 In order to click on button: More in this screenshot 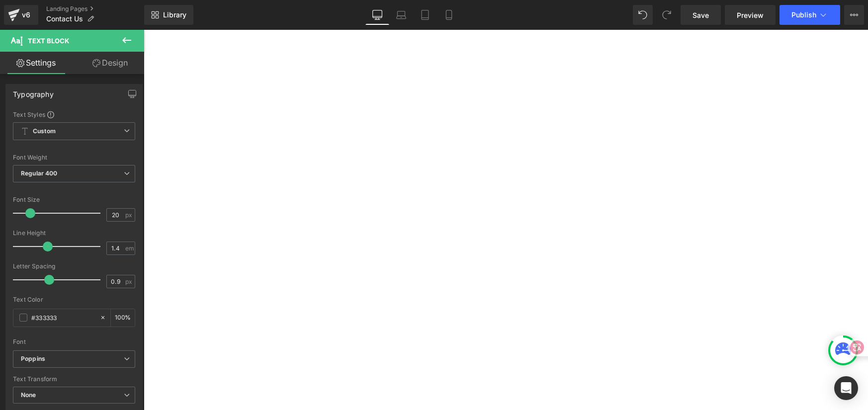, I will do `click(854, 15)`.